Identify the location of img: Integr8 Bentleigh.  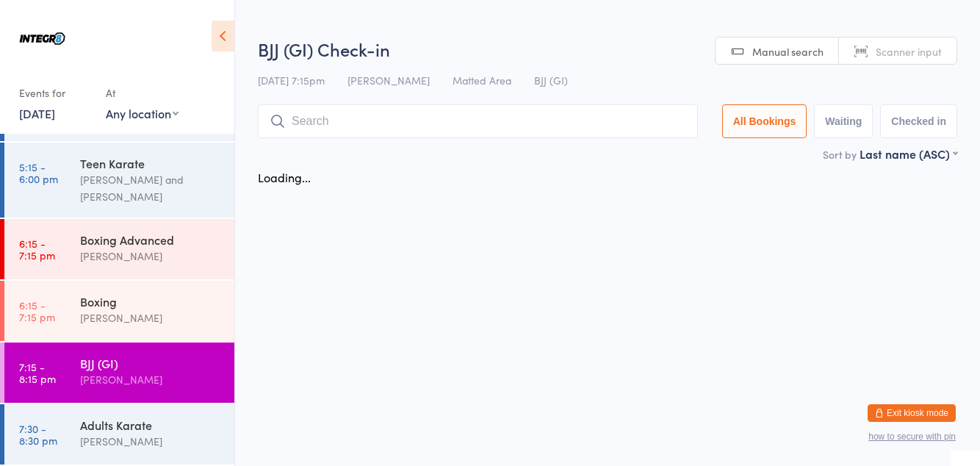
(42, 38).